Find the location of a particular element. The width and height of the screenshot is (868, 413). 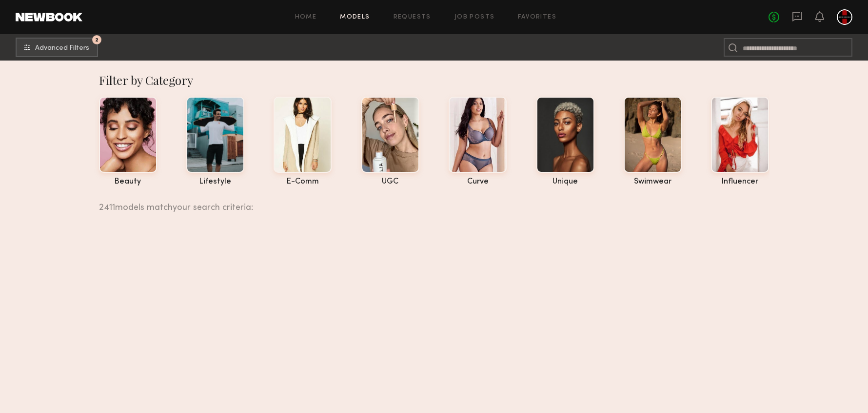

div: unique is located at coordinates (566, 182).